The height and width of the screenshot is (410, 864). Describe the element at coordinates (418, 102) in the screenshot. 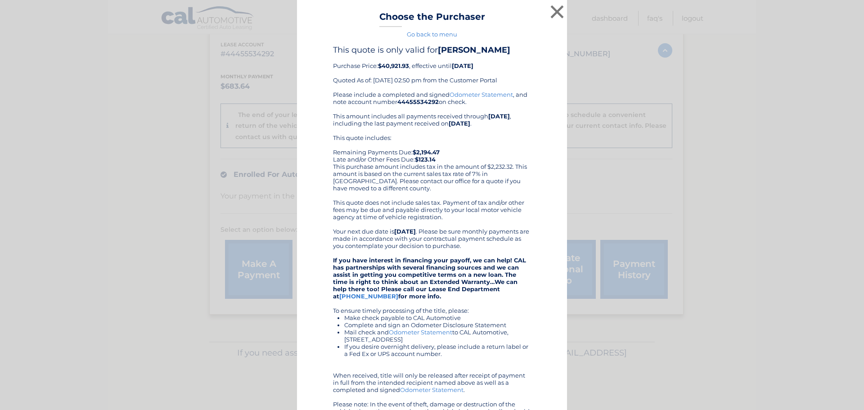

I see `b: 44455534292` at that location.